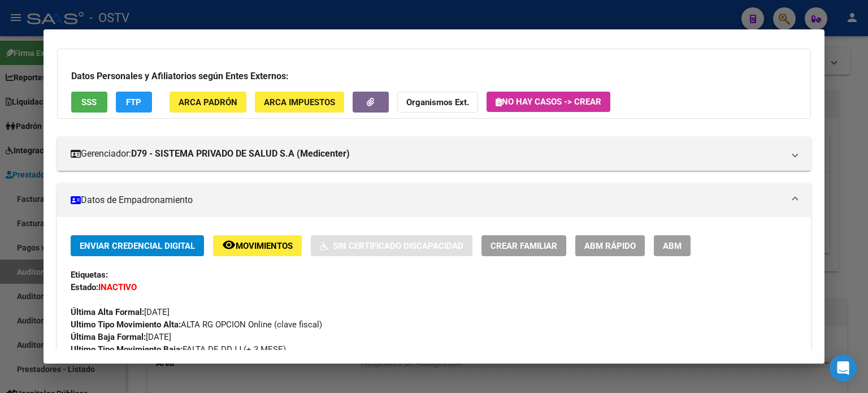 This screenshot has height=393, width=868. Describe the element at coordinates (207, 102) in the screenshot. I see `button: ARCA Padrón` at that location.